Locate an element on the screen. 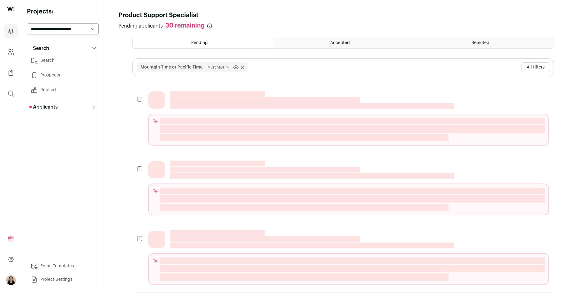 The width and height of the screenshot is (582, 293). span: Accepted is located at coordinates (340, 43).